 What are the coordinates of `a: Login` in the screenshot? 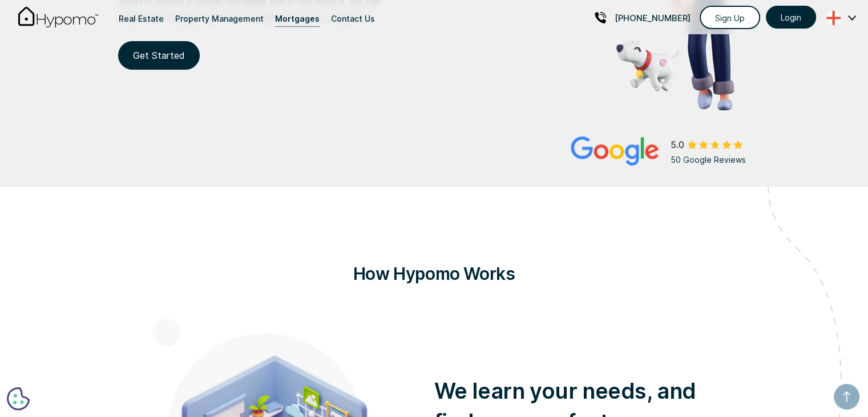 It's located at (791, 17).